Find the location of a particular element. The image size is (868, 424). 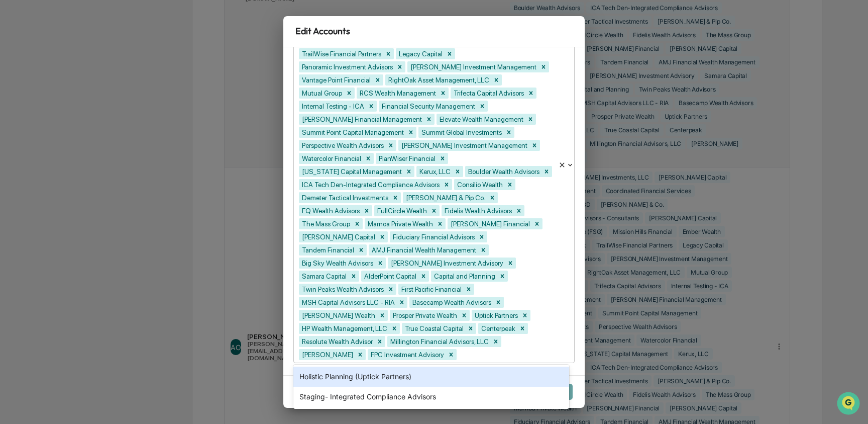

button: Open customer support is located at coordinates (13, 13).